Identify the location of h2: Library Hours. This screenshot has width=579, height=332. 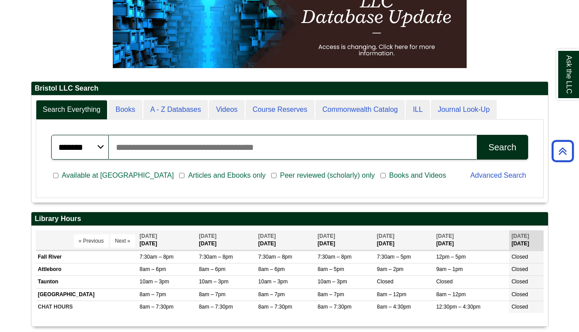
(290, 219).